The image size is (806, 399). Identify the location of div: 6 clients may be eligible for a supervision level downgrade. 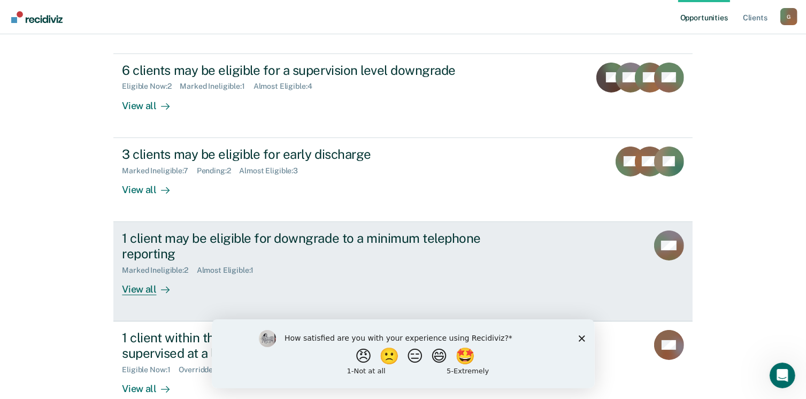
(310, 70).